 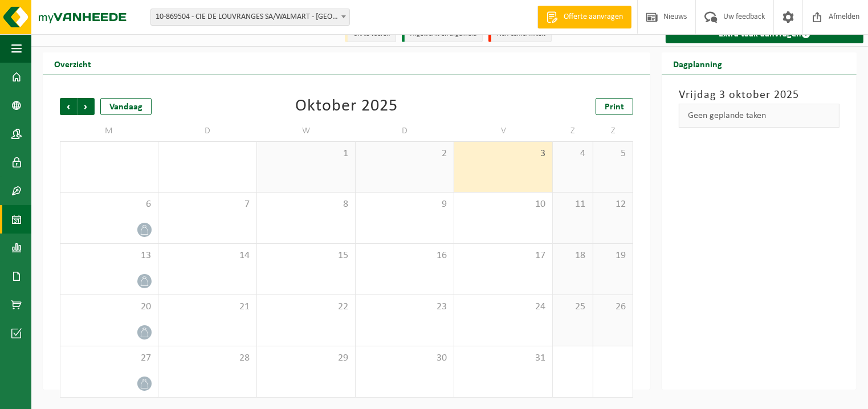 I want to click on span: Volgende, so click(x=86, y=106).